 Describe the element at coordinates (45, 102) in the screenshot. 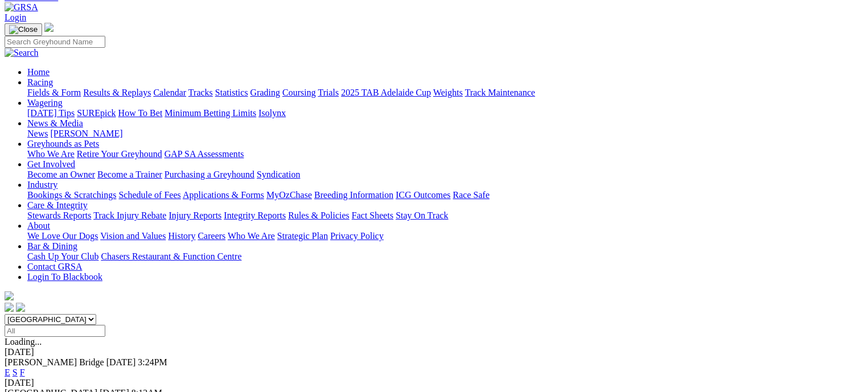

I see `a: Wagering` at that location.